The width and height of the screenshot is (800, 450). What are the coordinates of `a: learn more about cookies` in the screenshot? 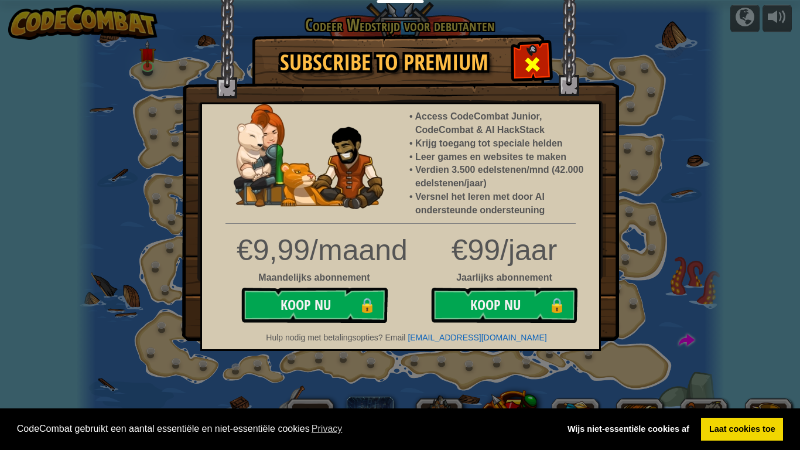 It's located at (327, 429).